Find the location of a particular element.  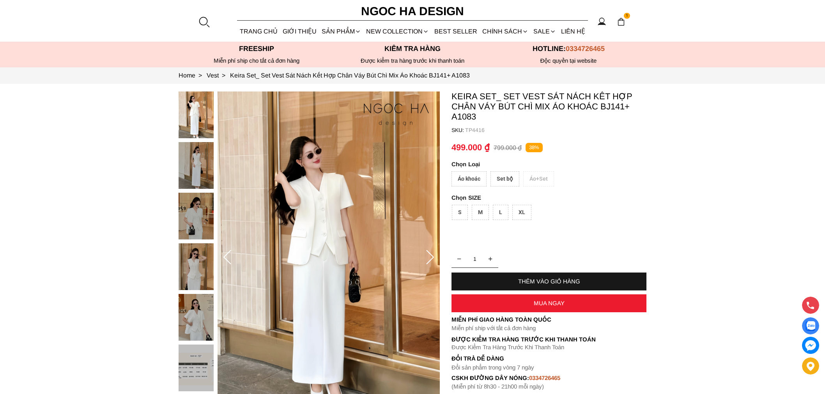

div: SẢN PHẨM is located at coordinates (341, 31).